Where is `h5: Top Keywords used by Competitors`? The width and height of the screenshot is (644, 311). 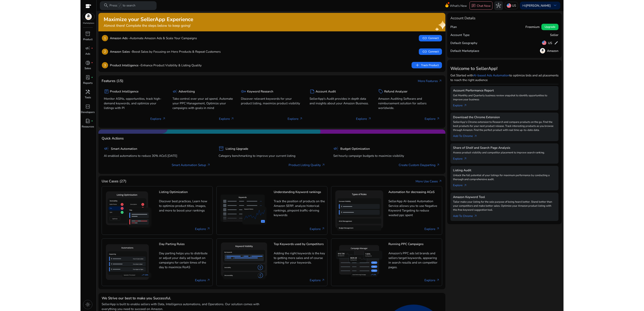
h5: Top Keywords used by Competitors is located at coordinates (299, 246).